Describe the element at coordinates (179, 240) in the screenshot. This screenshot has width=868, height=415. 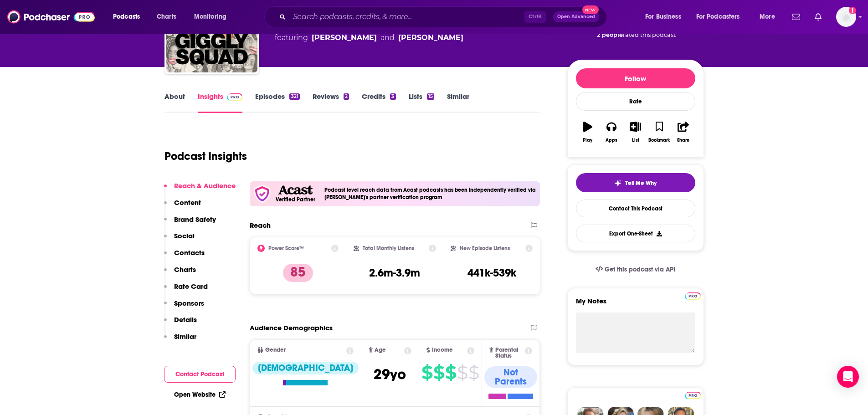
I see `button: Social` at that location.